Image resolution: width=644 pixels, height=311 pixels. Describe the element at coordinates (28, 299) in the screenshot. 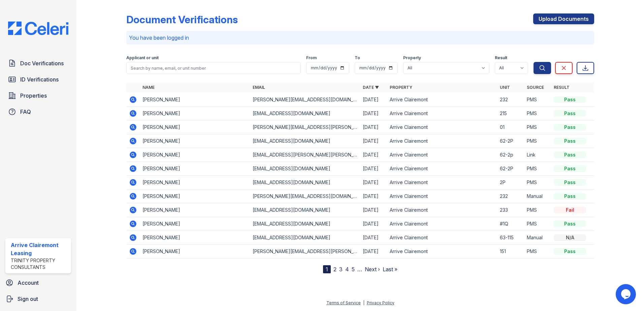

I see `span: Sign out` at that location.